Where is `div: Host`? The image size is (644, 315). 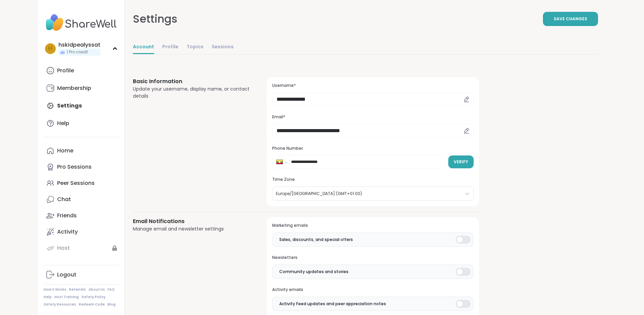 div: Host is located at coordinates (63, 248).